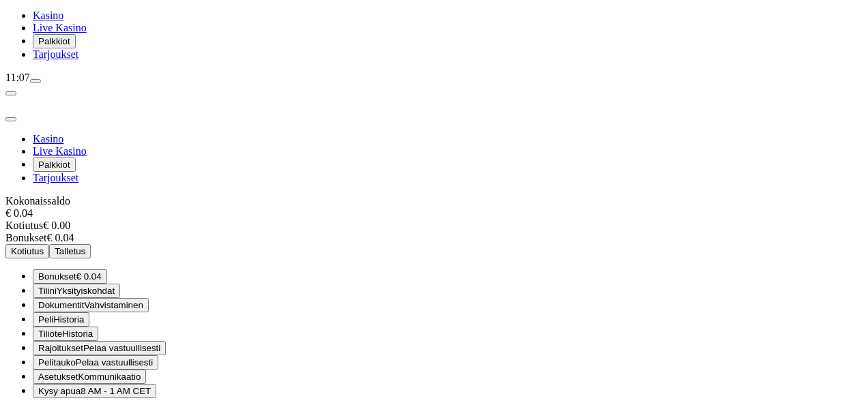 Image resolution: width=868 pixels, height=405 pixels. Describe the element at coordinates (116, 391) in the screenshot. I see `span: 8 AM - 1 AM CET` at that location.